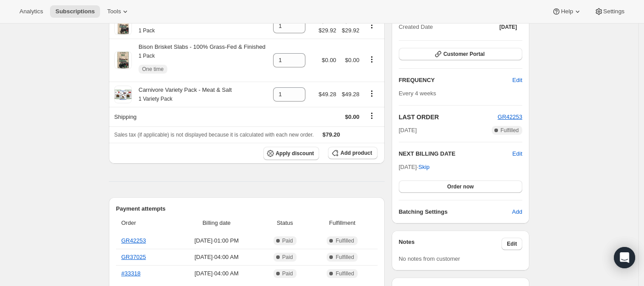 The height and width of the screenshot is (286, 644). Describe the element at coordinates (217, 223) in the screenshot. I see `span: Billing date` at that location.